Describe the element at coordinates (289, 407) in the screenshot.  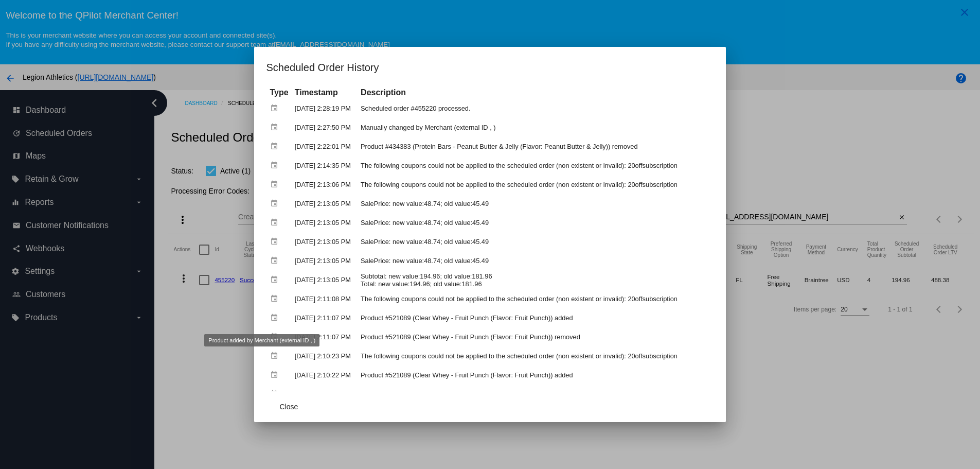
I see `button: Close dialog` at that location.